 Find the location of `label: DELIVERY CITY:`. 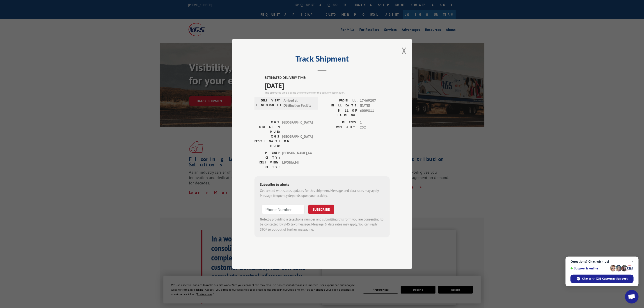

label: DELIVERY CITY: is located at coordinates (267, 165).